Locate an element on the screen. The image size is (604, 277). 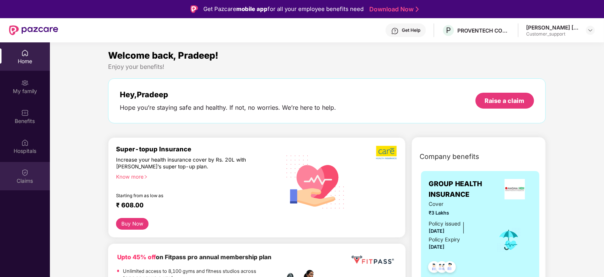
img: New Pazcare Logo is located at coordinates (34, 30).